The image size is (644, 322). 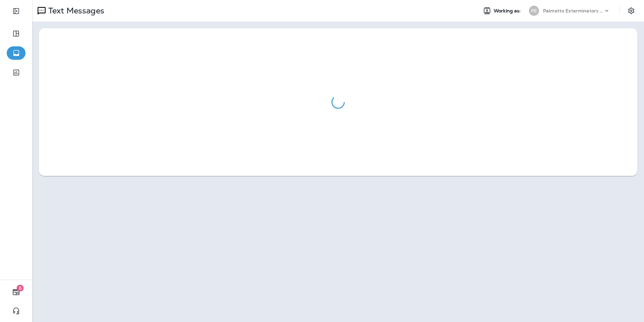 What do you see at coordinates (20, 288) in the screenshot?
I see `span: 6` at bounding box center [20, 288].